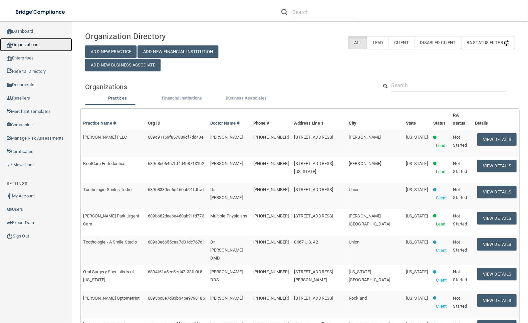 This screenshot has width=528, height=323. I want to click on img: ic_power_dark.7ecde6b1.png, so click(10, 236).